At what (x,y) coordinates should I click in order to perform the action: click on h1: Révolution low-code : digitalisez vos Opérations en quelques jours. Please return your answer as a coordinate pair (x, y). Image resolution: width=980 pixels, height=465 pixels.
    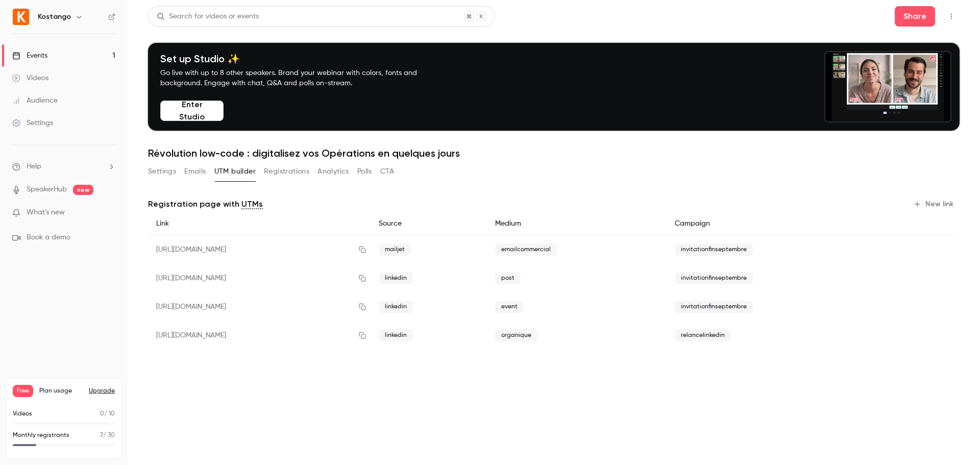
    Looking at the image, I should click on (554, 153).